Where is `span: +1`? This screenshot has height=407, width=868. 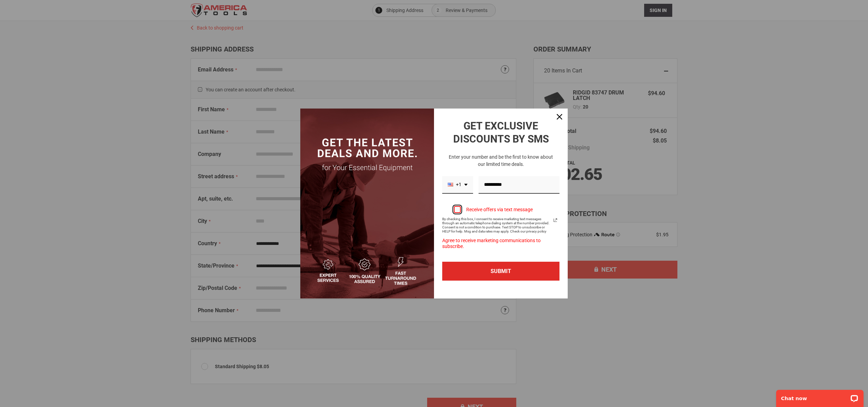 span: +1 is located at coordinates (459, 184).